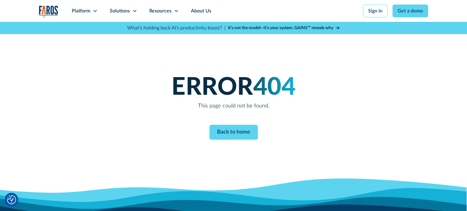 Image resolution: width=467 pixels, height=211 pixels. Describe the element at coordinates (49, 12) in the screenshot. I see `a: home` at that location.